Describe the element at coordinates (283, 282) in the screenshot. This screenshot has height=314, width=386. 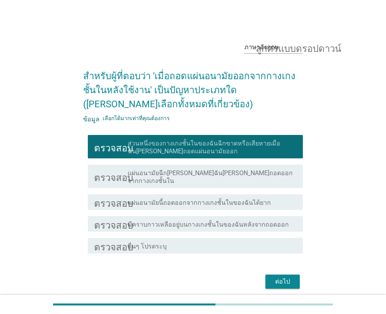
I see `font: ต่อไป` at that location.